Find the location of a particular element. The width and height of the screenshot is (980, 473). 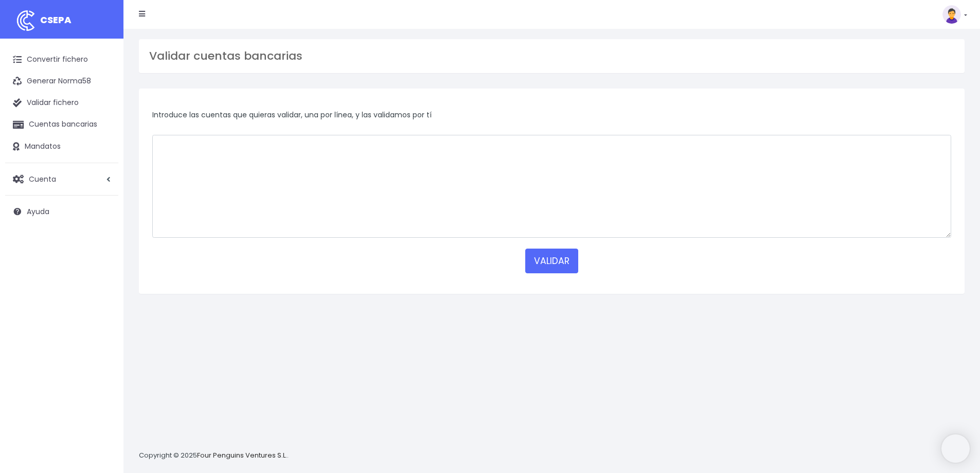

button: VALIDAR is located at coordinates (552, 261).